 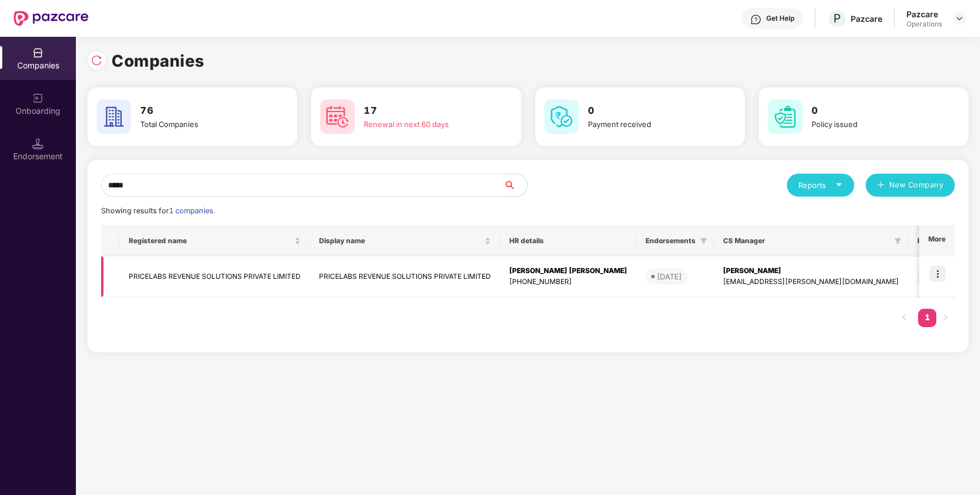 I want to click on span: GPA, so click(x=931, y=277).